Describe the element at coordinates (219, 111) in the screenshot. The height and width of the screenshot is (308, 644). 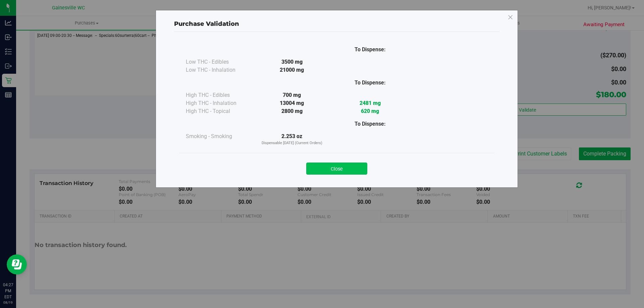
I see `div: High THC - Topical` at that location.